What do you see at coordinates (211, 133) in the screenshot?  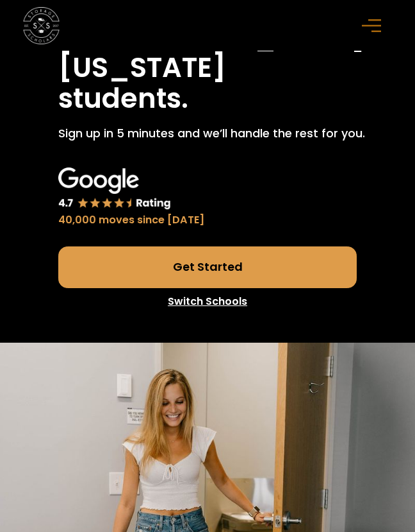 I see `p: Sign up in 5 minutes and we’ll handle the rest for you.` at bounding box center [211, 133].